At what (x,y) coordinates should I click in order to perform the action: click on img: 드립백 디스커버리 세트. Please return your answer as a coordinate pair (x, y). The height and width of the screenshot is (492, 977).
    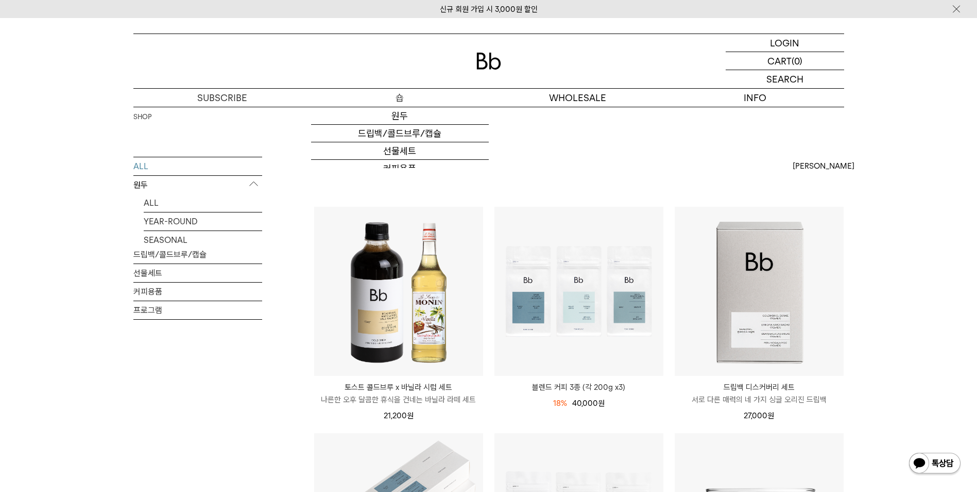
    Looking at the image, I should click on (759, 291).